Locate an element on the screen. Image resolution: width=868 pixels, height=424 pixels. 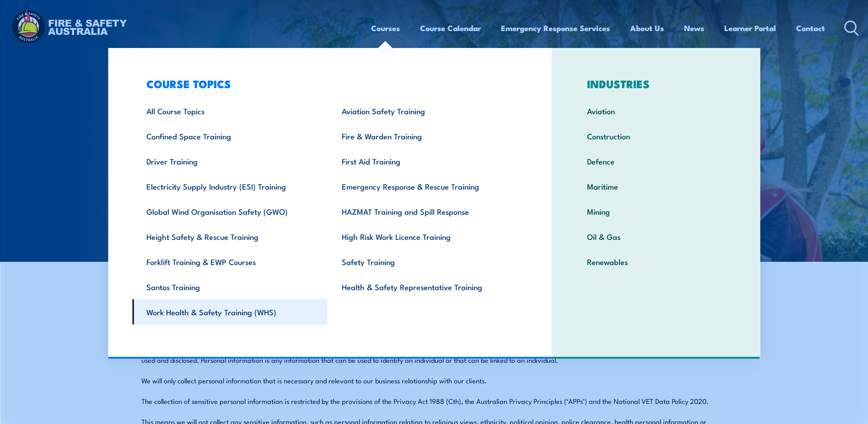
a: Emergency Response Services is located at coordinates (555, 28).